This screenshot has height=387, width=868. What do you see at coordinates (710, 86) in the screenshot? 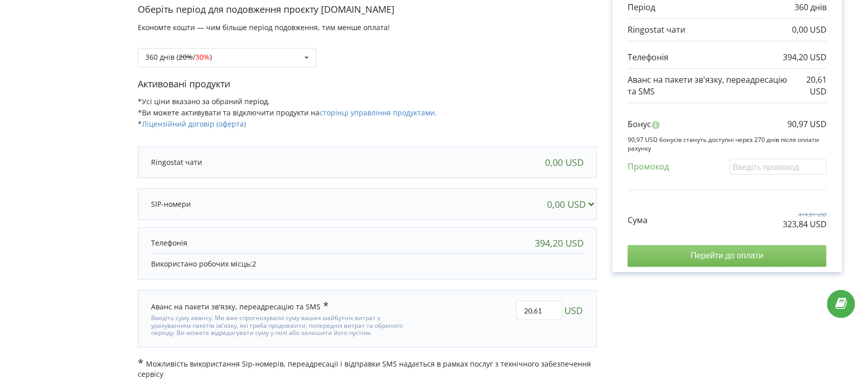
I see `p: Аванс на пакети зв'язку, переадресацію та SMS` at bounding box center [710, 86].